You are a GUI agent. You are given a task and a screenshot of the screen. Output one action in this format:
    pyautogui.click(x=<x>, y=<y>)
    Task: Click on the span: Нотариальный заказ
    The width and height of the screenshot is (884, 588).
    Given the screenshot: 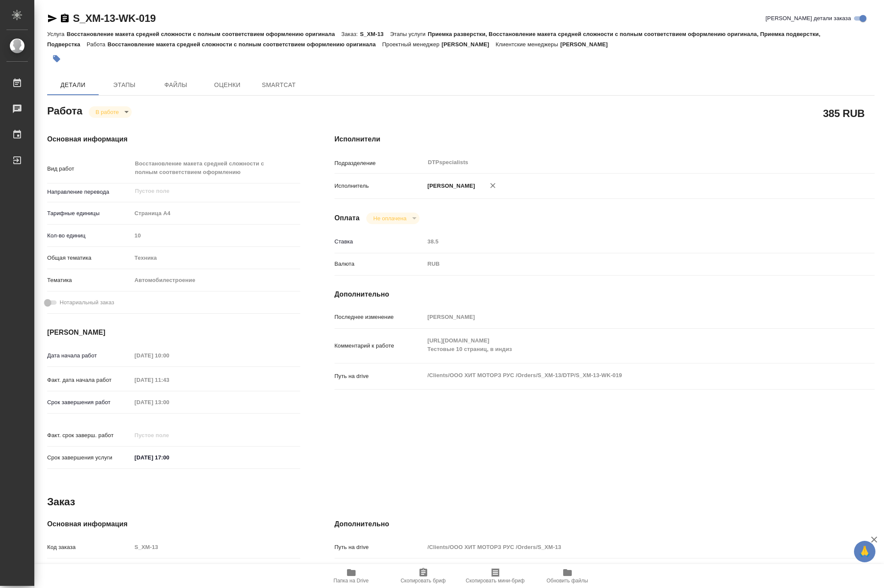 What is the action you would take?
    pyautogui.click(x=87, y=303)
    